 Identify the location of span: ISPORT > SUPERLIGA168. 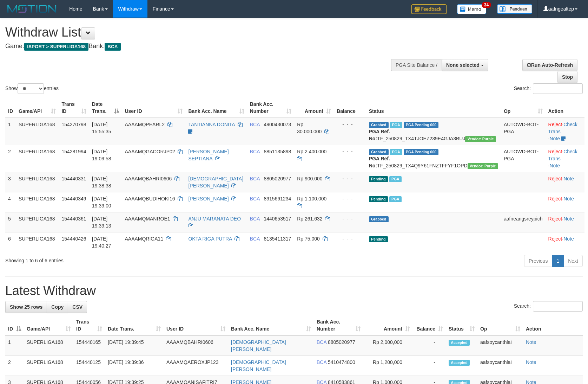
(56, 47).